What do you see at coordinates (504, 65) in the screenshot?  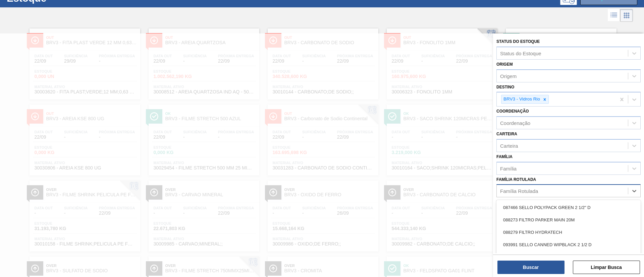 I see `label: Origem` at bounding box center [504, 65].